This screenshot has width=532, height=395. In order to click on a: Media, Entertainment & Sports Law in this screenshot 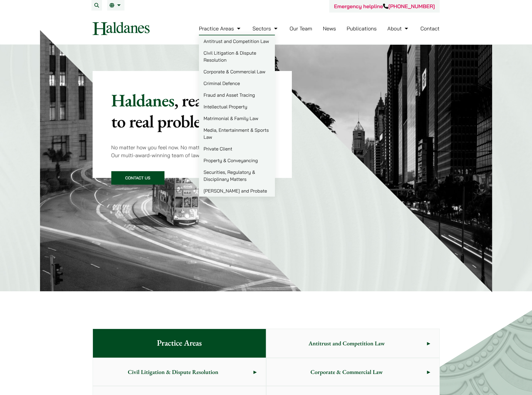, I will do `click(237, 133)`.